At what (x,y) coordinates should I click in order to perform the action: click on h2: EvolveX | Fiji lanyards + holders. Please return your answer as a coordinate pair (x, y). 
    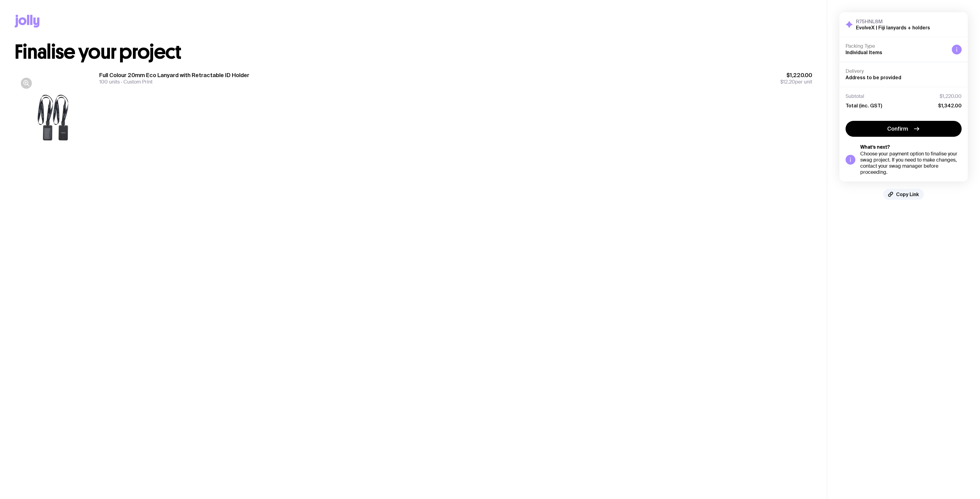
    Looking at the image, I should click on (892, 27).